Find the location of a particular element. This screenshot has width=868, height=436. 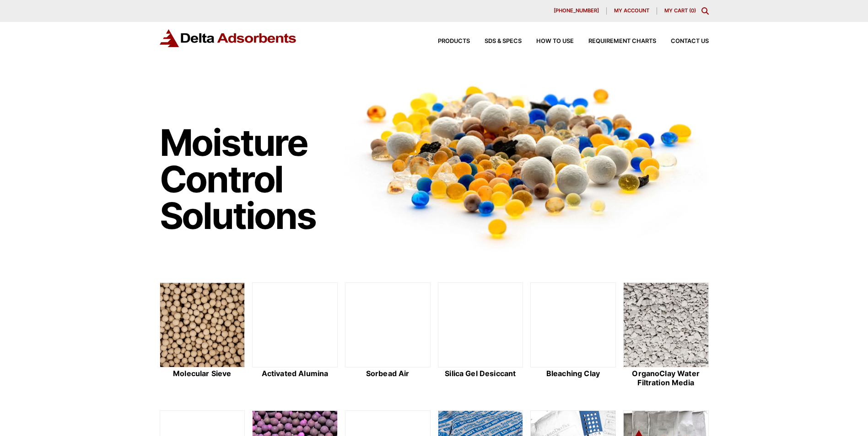

img: Image is located at coordinates (526, 161).